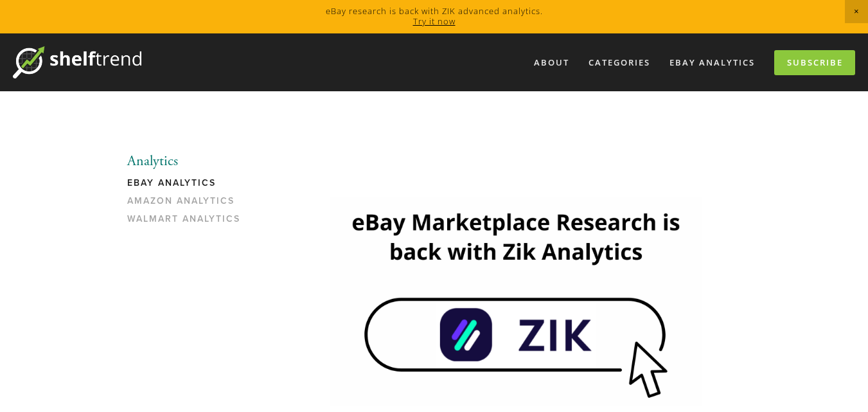  What do you see at coordinates (434, 21) in the screenshot?
I see `a: Try it now` at bounding box center [434, 21].